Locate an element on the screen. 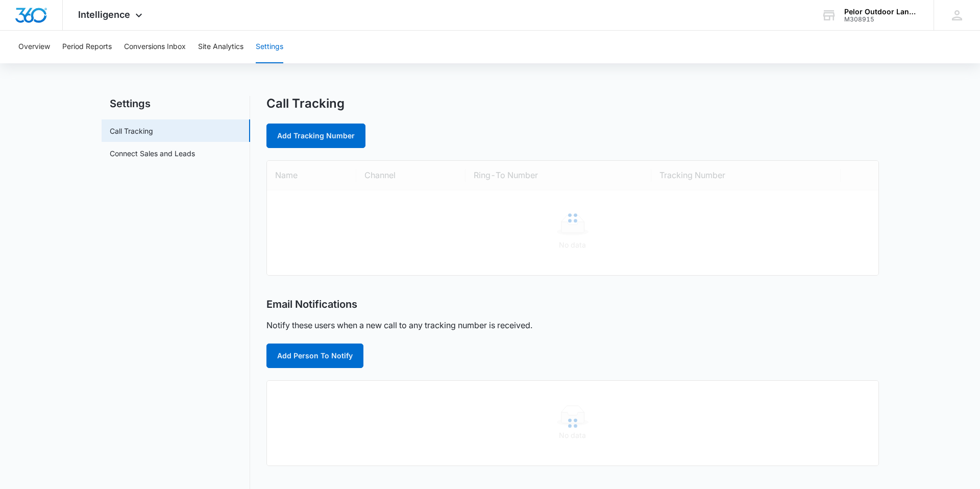  button: Settings is located at coordinates (269, 47).